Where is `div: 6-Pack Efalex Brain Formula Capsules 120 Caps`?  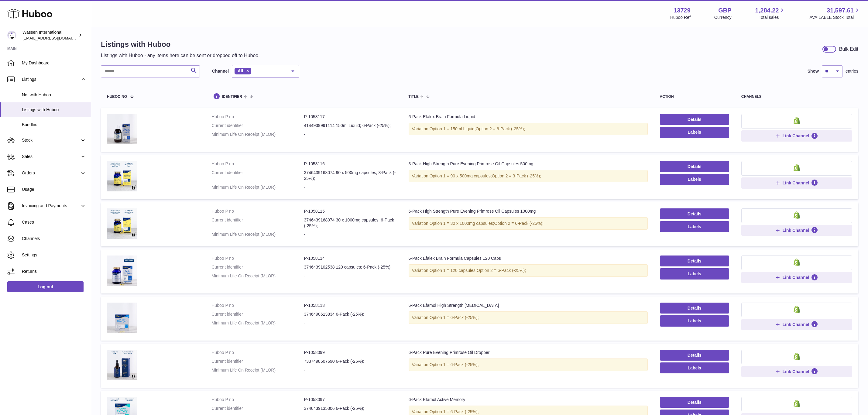 div: 6-Pack Efalex Brain Formula Capsules 120 Caps is located at coordinates (528, 259).